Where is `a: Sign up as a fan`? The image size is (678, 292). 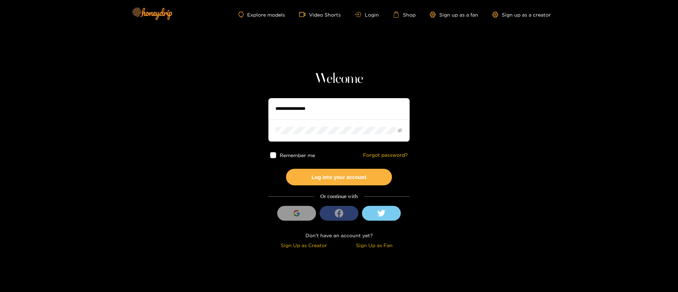
a: Sign up as a fan is located at coordinates (454, 14).